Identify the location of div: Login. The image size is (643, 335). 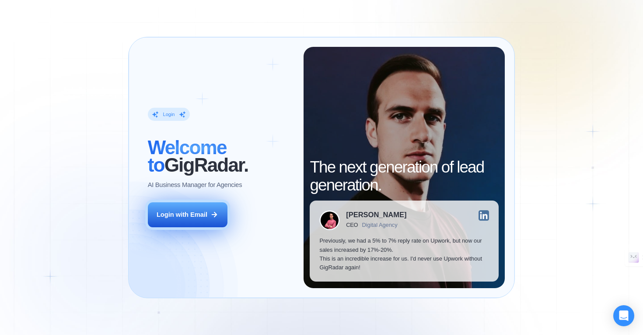
(169, 114).